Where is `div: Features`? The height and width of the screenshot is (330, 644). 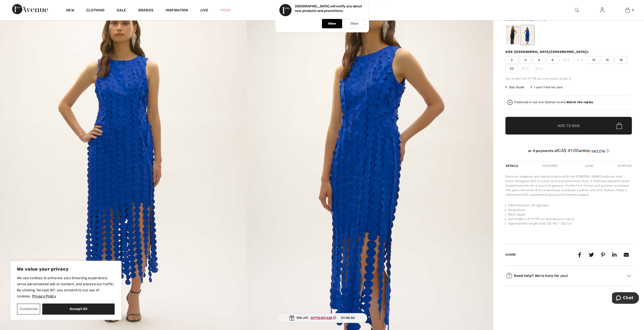 div: Features is located at coordinates (550, 166).